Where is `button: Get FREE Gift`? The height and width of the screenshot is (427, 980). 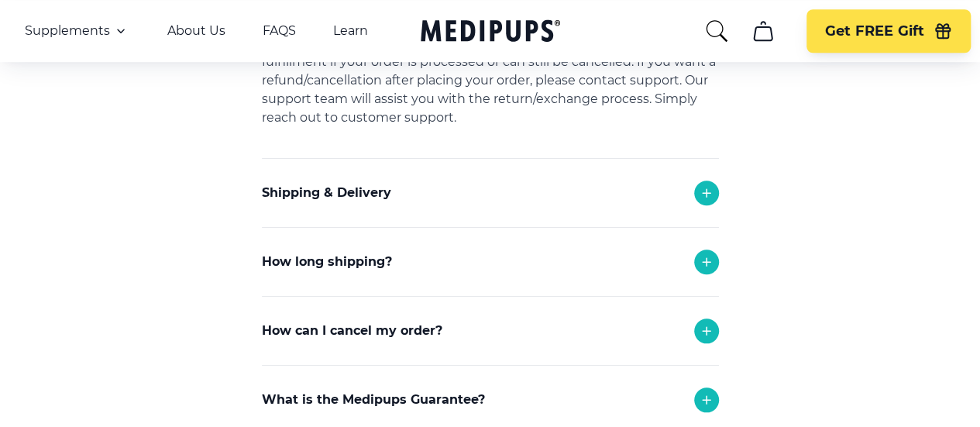 button: Get FREE Gift is located at coordinates (889, 31).